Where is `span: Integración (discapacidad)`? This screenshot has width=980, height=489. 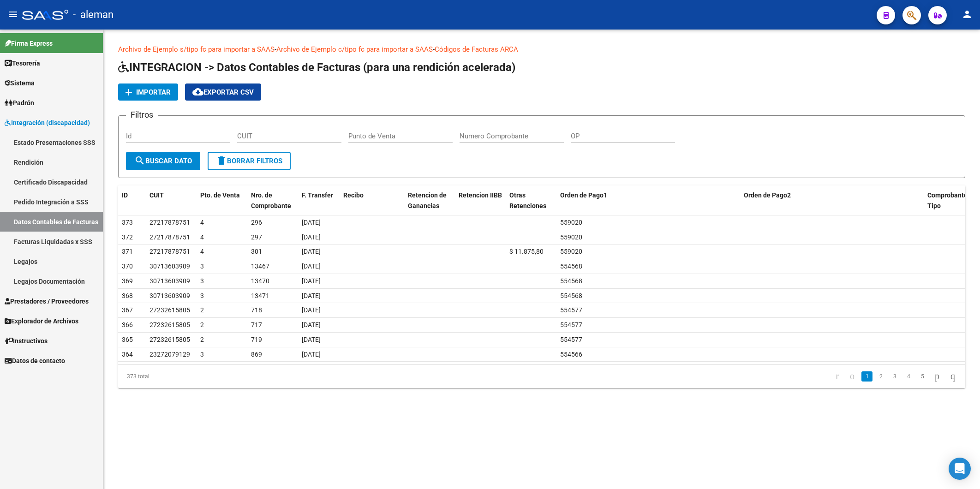 span: Integración (discapacidad) is located at coordinates (47, 123).